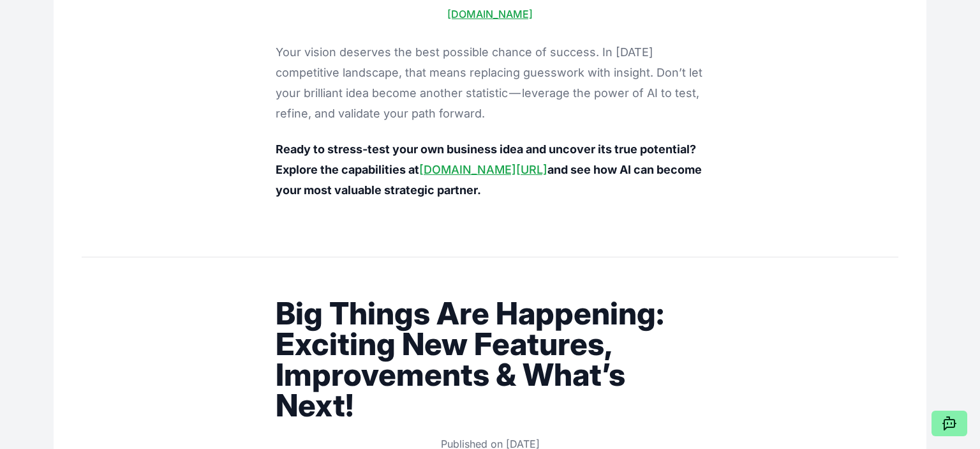  What do you see at coordinates (485, 159) in the screenshot?
I see `strong: Ready to stress-test your own business idea and uncover its true potential? Explore the capabilit...` at bounding box center [485, 159].